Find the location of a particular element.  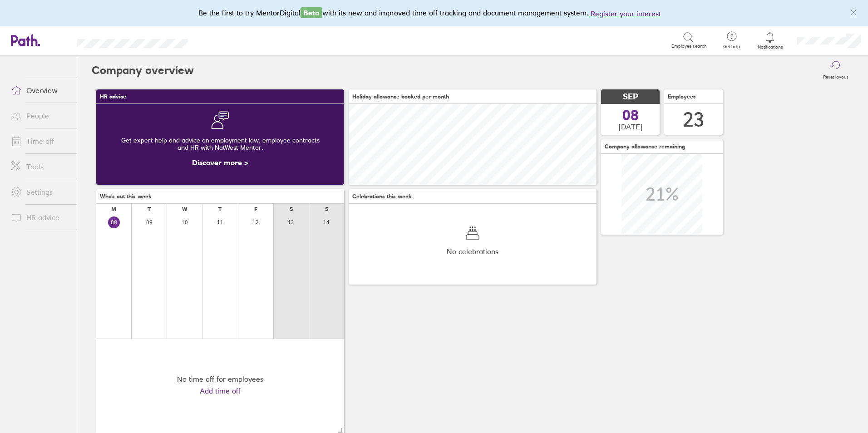

span: Who's out this week is located at coordinates (126, 196).